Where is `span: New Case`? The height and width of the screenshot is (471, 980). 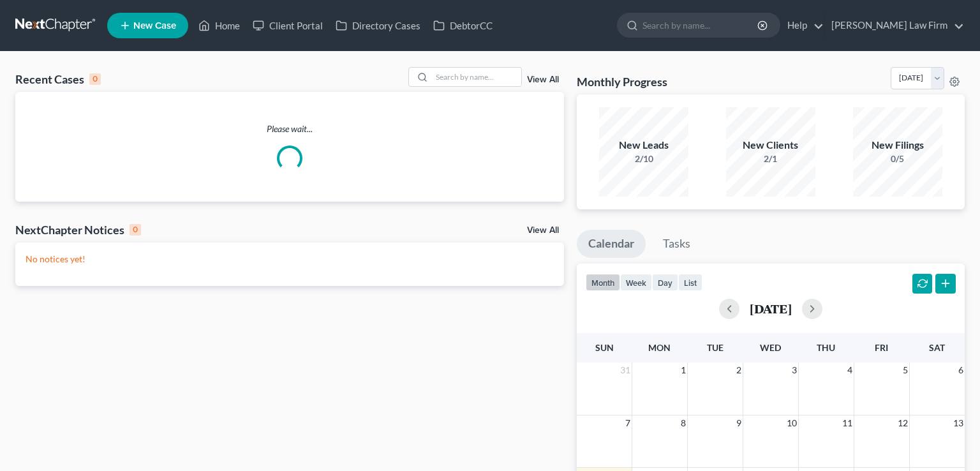 span: New Case is located at coordinates (155, 26).